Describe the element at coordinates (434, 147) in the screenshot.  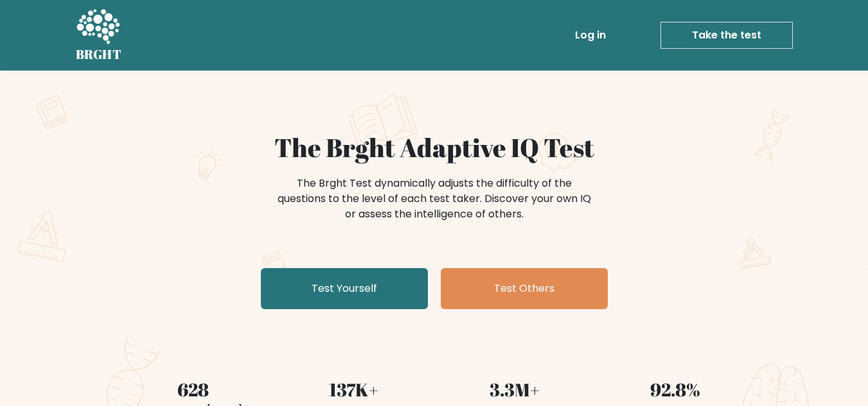
I see `h1: The Brght Adaptive IQ Test` at that location.